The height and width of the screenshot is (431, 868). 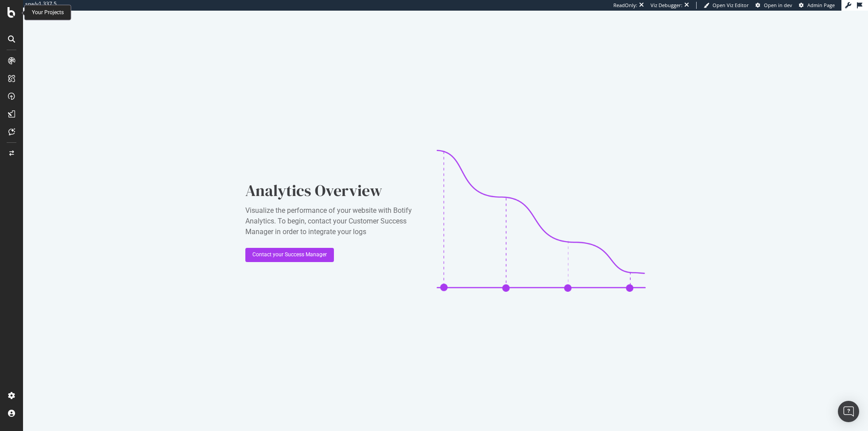 What do you see at coordinates (849, 411) in the screenshot?
I see `div: Open Intercom Messenger` at bounding box center [849, 411].